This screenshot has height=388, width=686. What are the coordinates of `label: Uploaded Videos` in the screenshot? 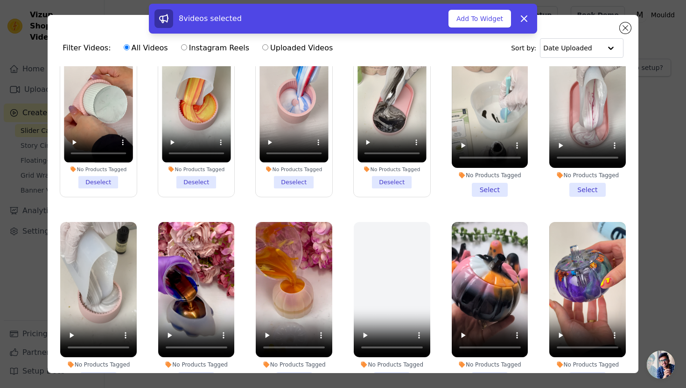 It's located at (297, 48).